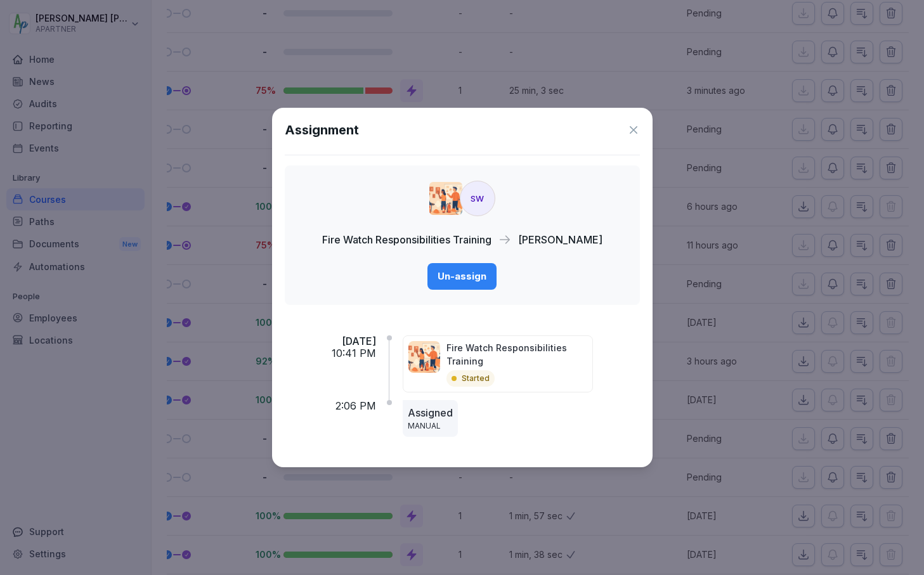 The height and width of the screenshot is (575, 924). I want to click on div: Un-assign, so click(461, 277).